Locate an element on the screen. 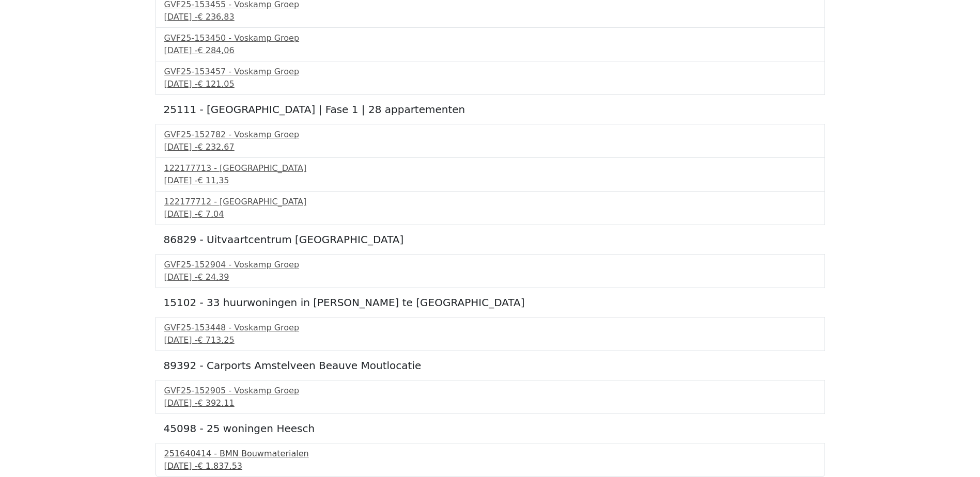 The image size is (980, 477). span: € 232,67 is located at coordinates (216, 147).